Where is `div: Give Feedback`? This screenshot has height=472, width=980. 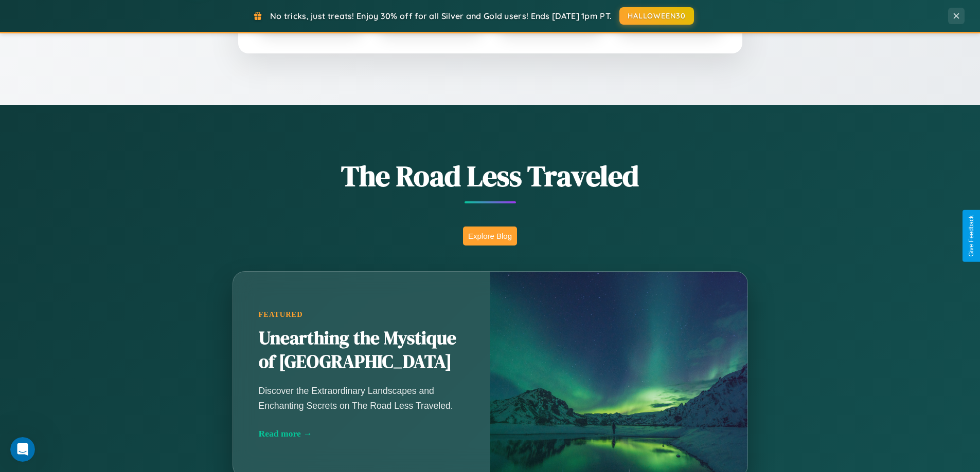 div: Give Feedback is located at coordinates (971, 236).